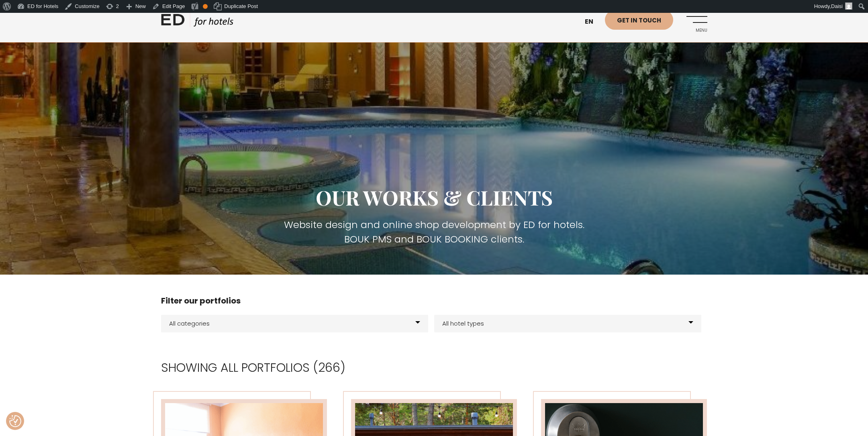 The height and width of the screenshot is (436, 868). Describe the element at coordinates (696, 31) in the screenshot. I see `span: Menu` at that location.